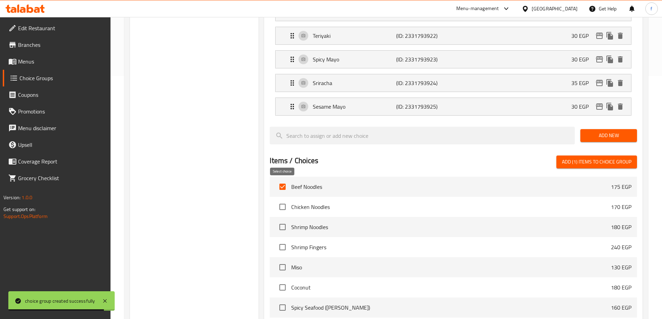  What do you see at coordinates (61, 128) in the screenshot?
I see `span: Menu disclaimer` at bounding box center [61, 128].